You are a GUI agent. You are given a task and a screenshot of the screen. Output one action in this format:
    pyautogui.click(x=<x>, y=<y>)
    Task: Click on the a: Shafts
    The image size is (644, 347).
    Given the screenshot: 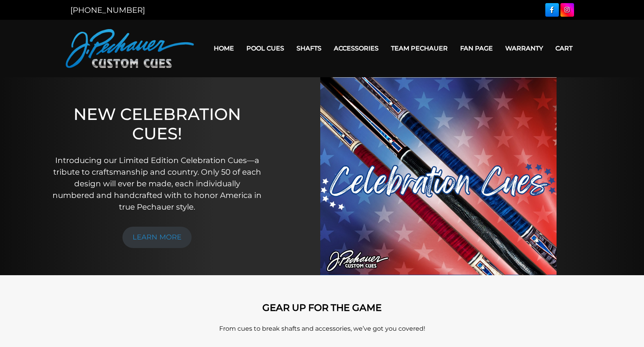 What is the action you would take?
    pyautogui.click(x=309, y=48)
    